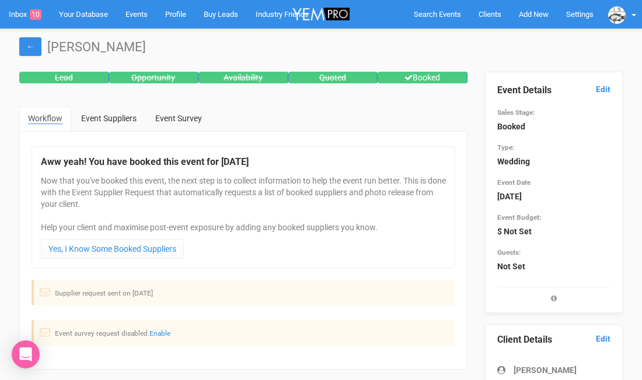  What do you see at coordinates (178, 118) in the screenshot?
I see `a: Event Survey` at bounding box center [178, 118].